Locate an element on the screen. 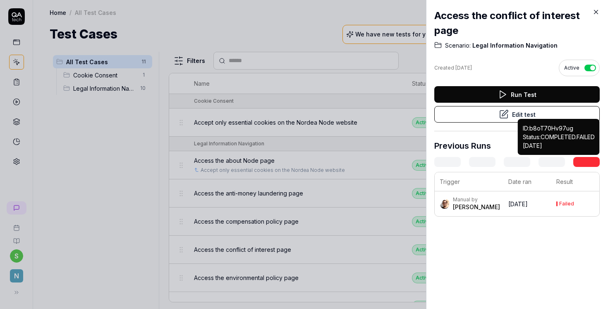 Image resolution: width=608 pixels, height=309 pixels. th: Date ran is located at coordinates (527, 182).